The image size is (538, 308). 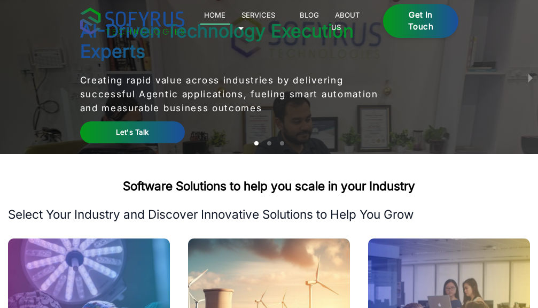 I want to click on li: slide item 2, so click(x=269, y=143).